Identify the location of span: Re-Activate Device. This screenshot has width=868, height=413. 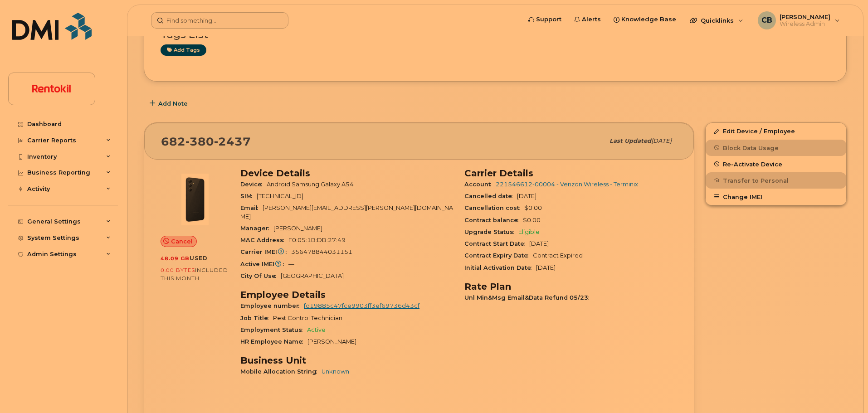
(753, 163).